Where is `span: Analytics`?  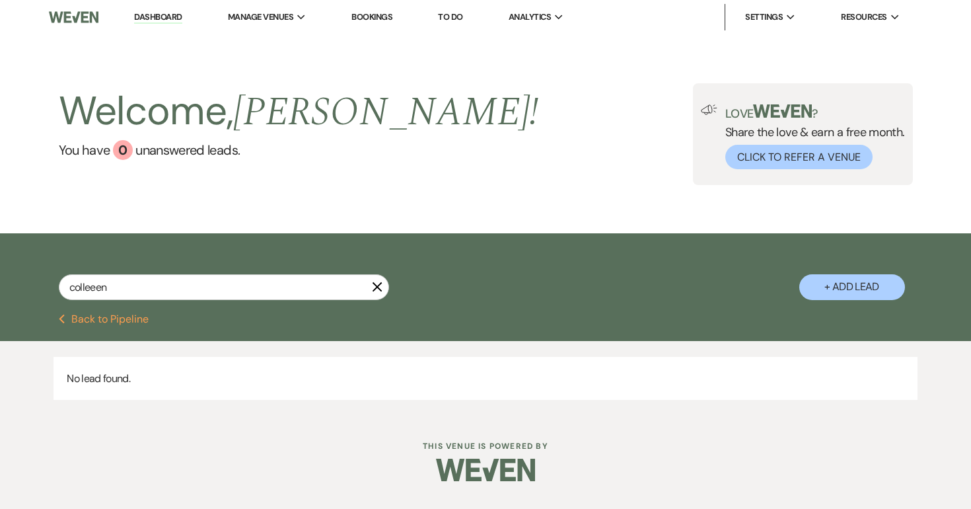
span: Analytics is located at coordinates (530, 17).